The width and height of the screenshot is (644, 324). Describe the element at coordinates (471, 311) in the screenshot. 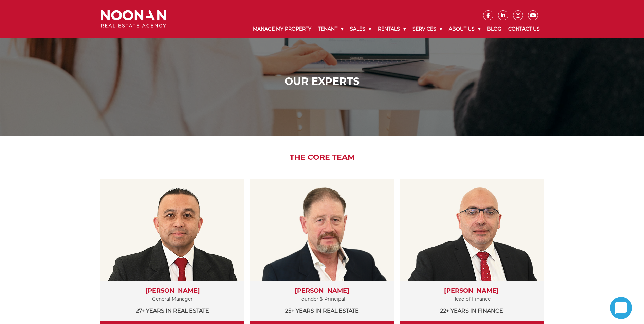

I see `p: 22+ years in Finance` at that location.